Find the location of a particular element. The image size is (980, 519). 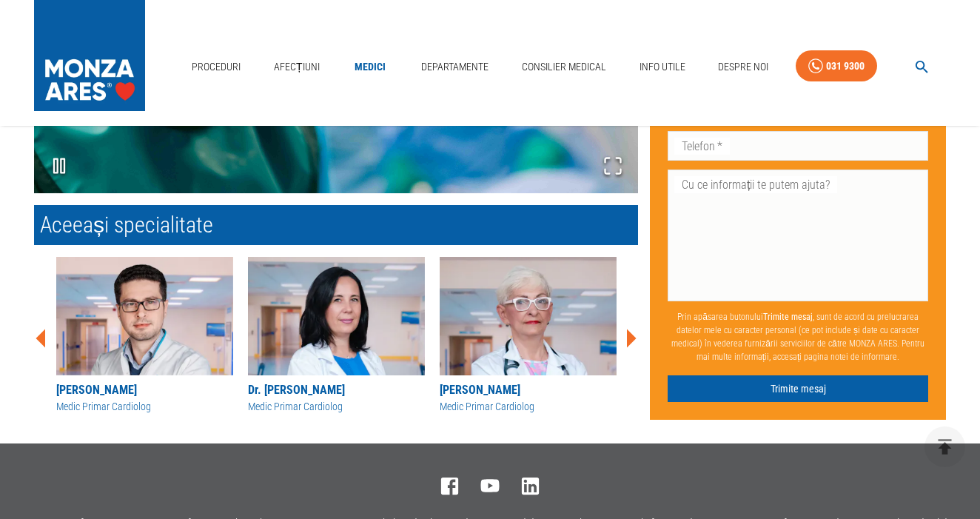

button: delete is located at coordinates (944, 446).